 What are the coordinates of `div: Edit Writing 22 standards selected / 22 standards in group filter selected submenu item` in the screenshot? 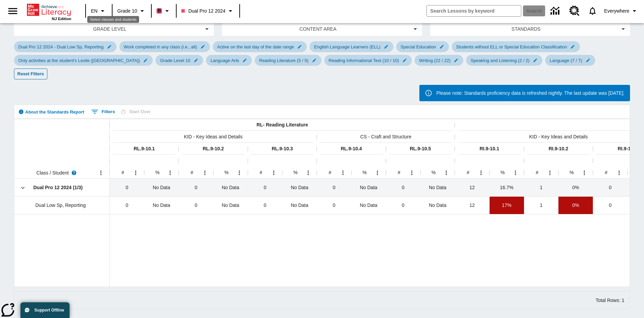 It's located at (439, 60).